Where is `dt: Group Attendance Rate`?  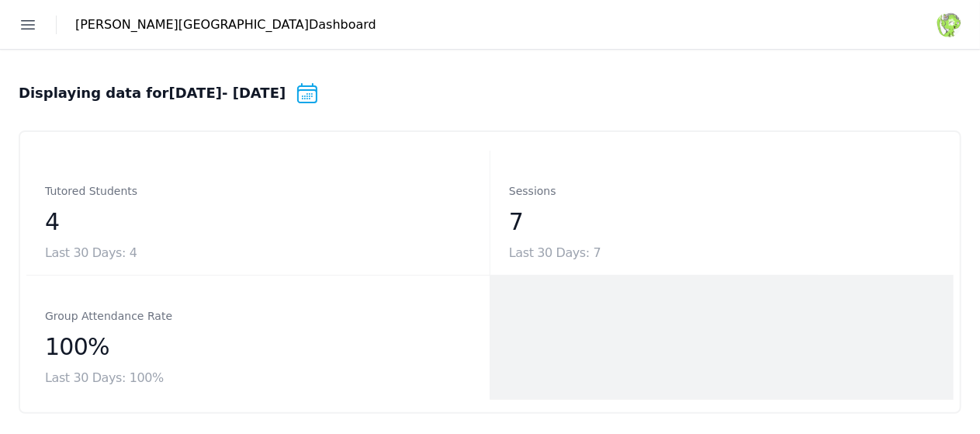
dt: Group Attendance Rate is located at coordinates (109, 316).